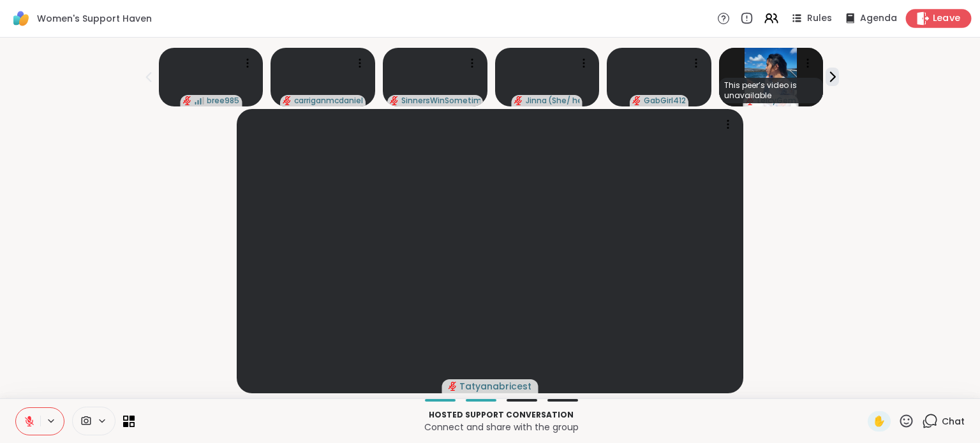 The image size is (980, 443). I want to click on img: LeicyGem, so click(770, 77).